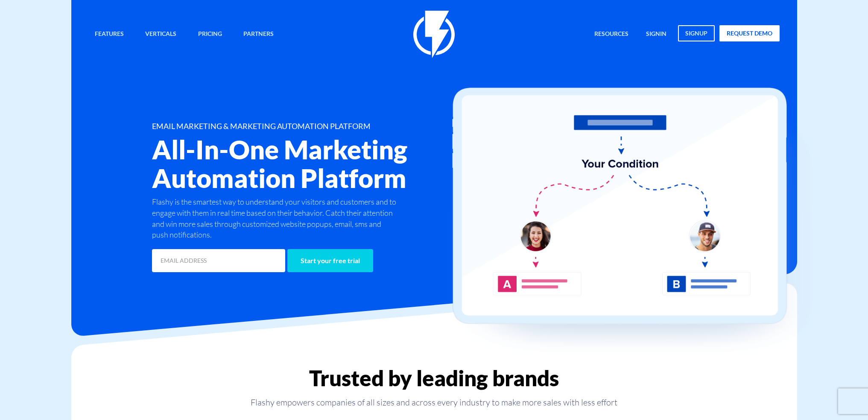 This screenshot has width=868, height=420. I want to click on h2: All-In-One Marketing Automation Platform, so click(319, 164).